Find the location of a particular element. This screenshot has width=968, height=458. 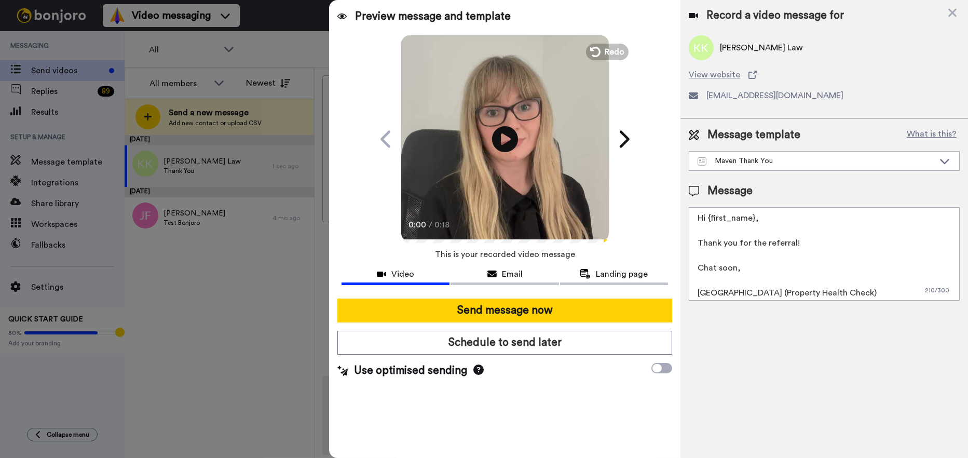

span: Email is located at coordinates (512, 274).